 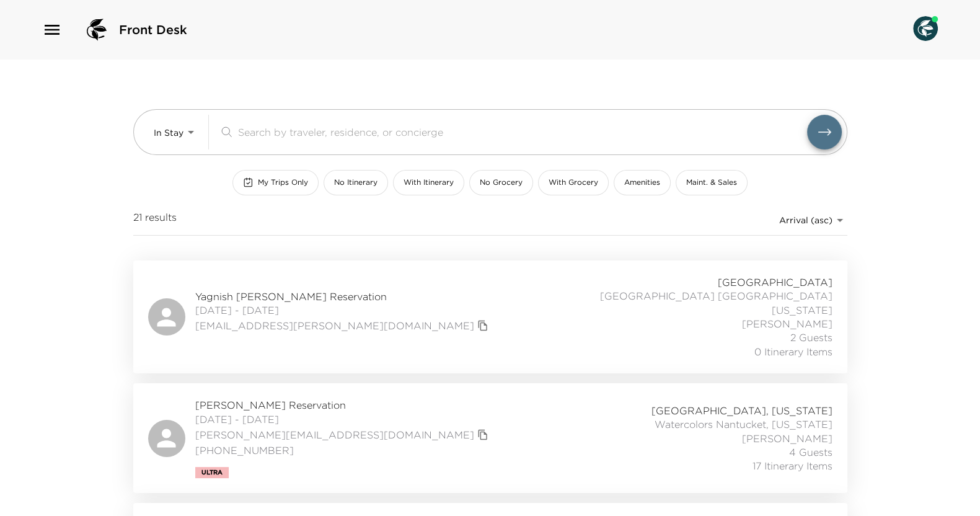 I want to click on span: 0 Itinerary Items, so click(x=794, y=351).